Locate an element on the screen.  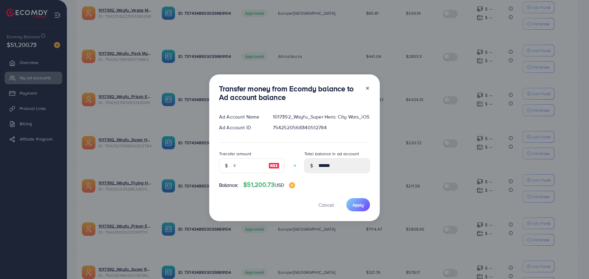
button: Cancel is located at coordinates (326, 205).